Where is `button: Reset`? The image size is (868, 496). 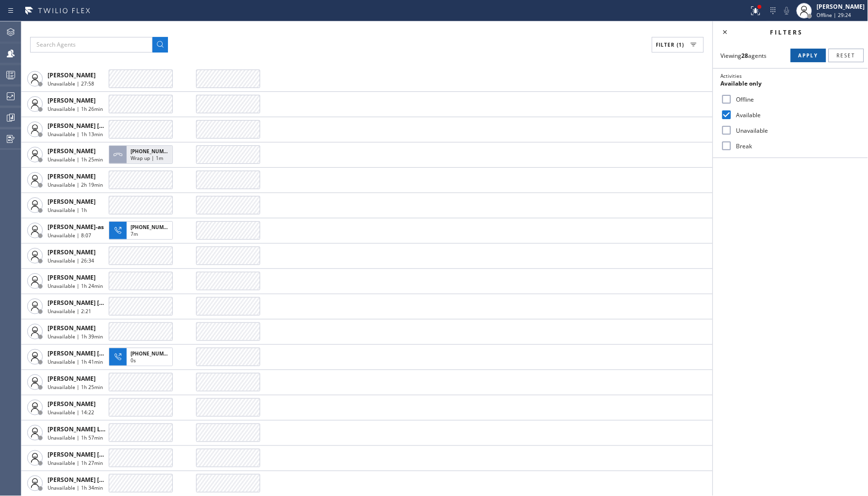
button: Reset is located at coordinates (846, 55).